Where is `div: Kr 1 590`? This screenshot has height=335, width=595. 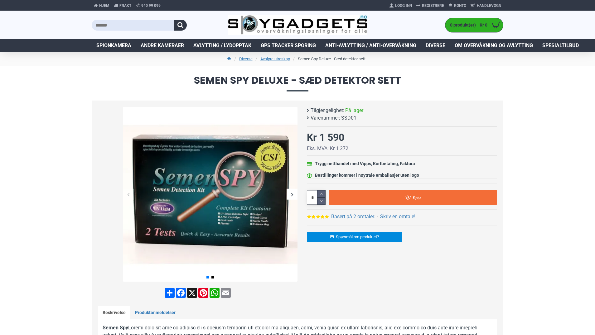 div: Kr 1 590 is located at coordinates (326, 137).